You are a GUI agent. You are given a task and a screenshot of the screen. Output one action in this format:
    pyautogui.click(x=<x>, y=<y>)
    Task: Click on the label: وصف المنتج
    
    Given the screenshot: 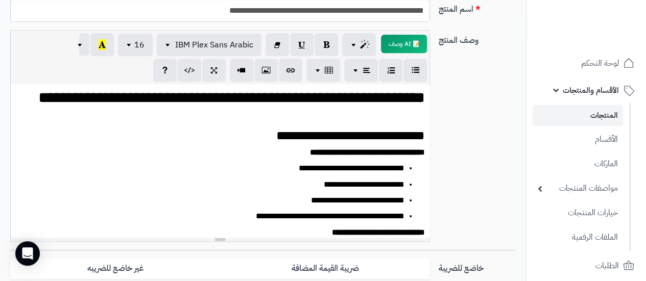 What is the action you would take?
    pyautogui.click(x=477, y=38)
    